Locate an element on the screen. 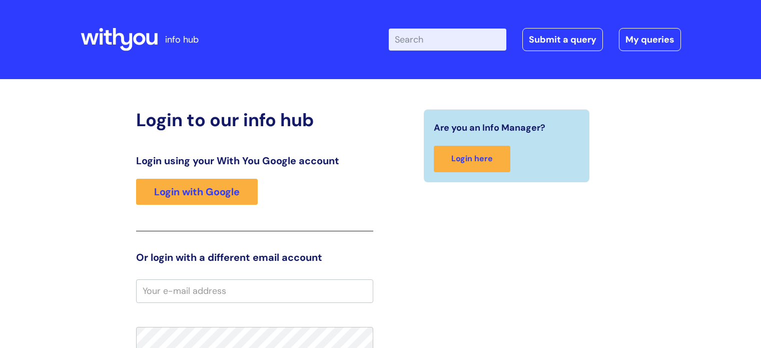  h3: Login using your With You Google account is located at coordinates (255, 161).